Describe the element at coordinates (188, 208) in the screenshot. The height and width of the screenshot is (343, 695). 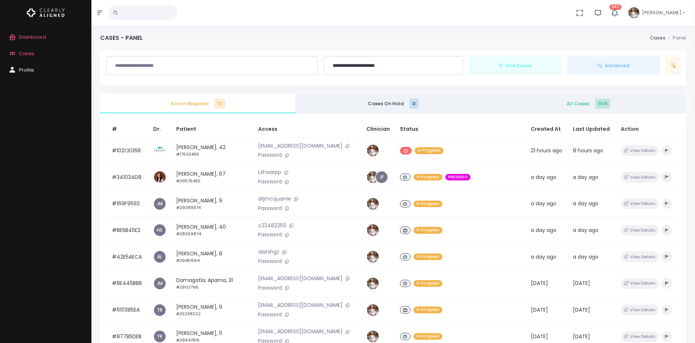
I see `small: #29289374` at that location.